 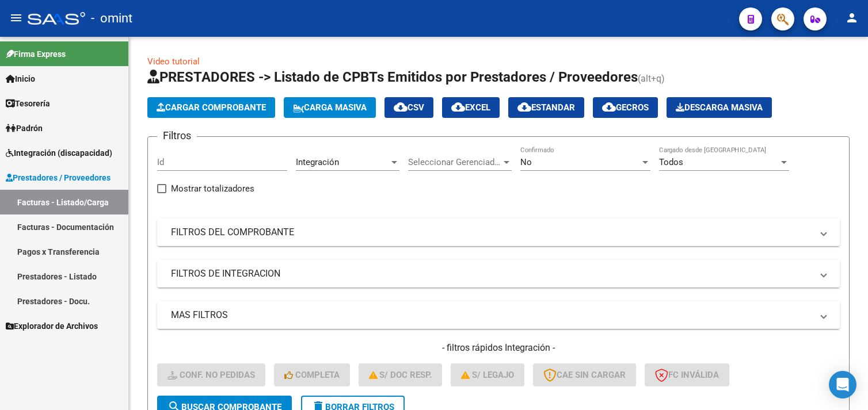 I want to click on span: Estandar, so click(x=546, y=107).